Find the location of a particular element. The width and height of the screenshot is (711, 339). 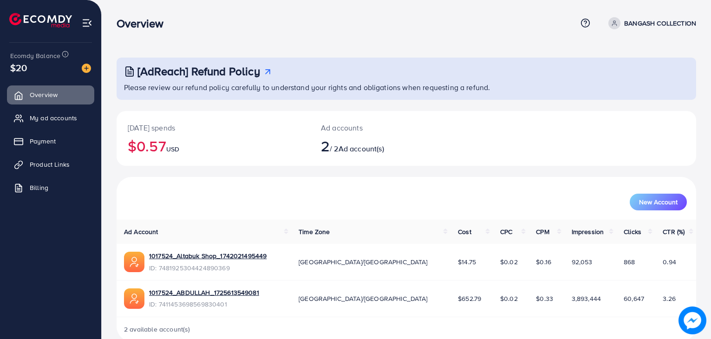

img: menu is located at coordinates (87, 23).